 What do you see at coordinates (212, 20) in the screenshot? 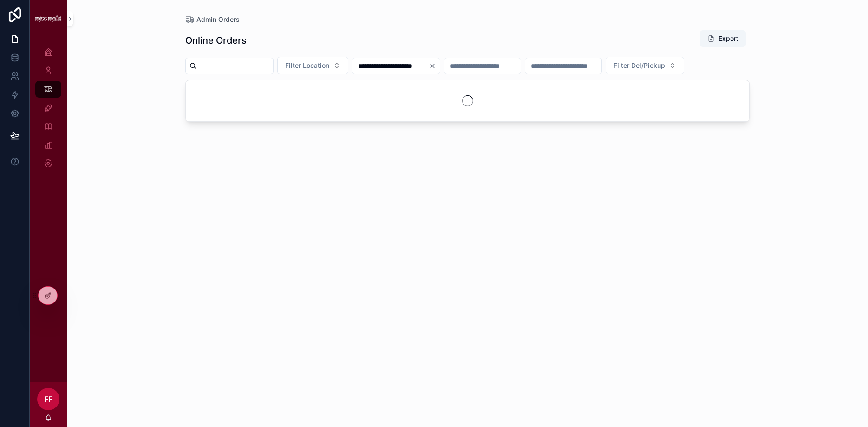
I see `a: Admin Orders` at bounding box center [212, 20].